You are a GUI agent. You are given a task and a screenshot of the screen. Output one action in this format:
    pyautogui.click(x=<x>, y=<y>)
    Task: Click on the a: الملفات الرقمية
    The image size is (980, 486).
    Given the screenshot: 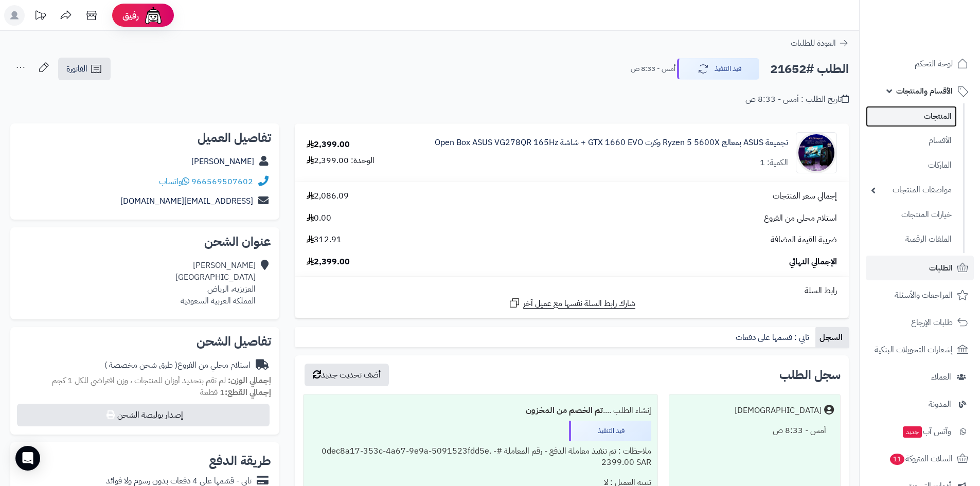 What is the action you would take?
    pyautogui.click(x=911, y=239)
    